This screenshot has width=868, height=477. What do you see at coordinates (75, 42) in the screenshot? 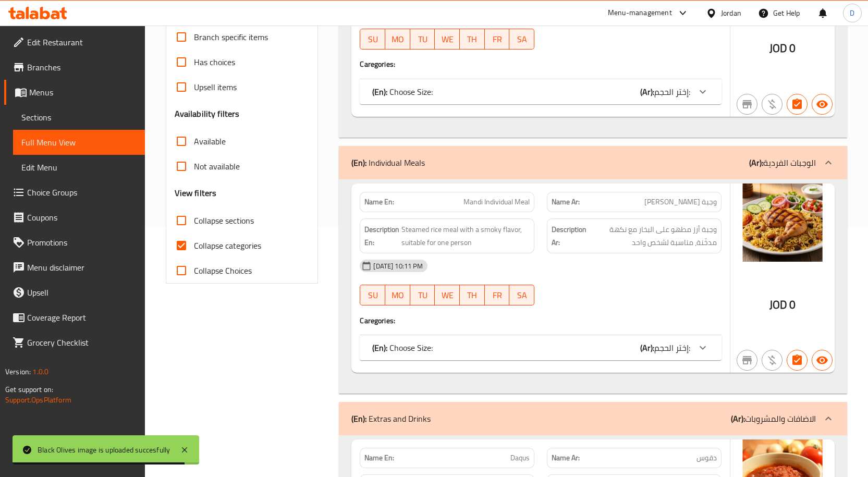
I see `a: Edit Restaurant` at bounding box center [75, 42].